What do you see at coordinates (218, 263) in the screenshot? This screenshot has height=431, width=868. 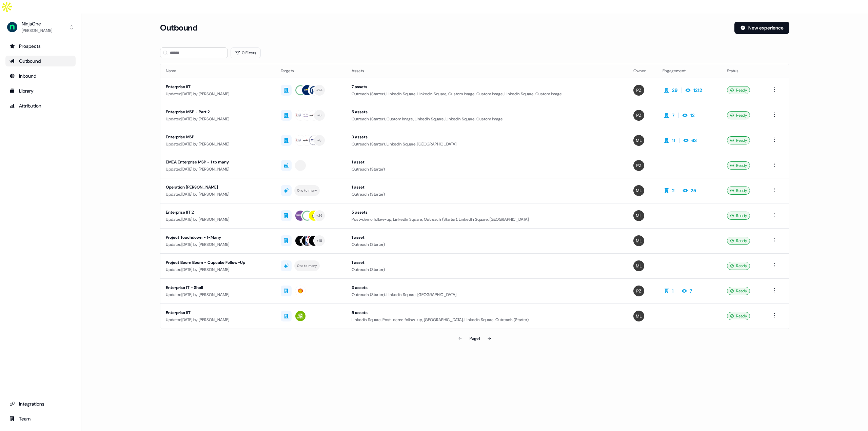 I see `div: Project Boom Boom - Cupcake Follow-Up` at bounding box center [218, 263].